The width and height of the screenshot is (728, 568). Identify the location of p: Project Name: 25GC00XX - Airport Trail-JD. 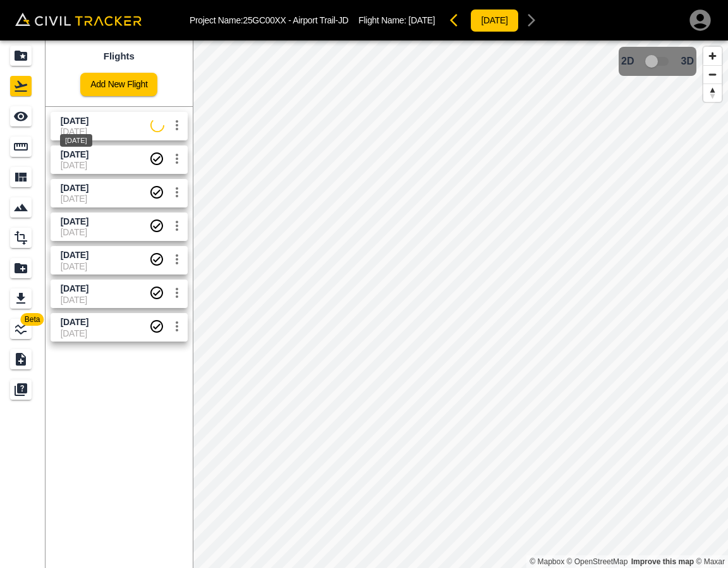
(269, 20).